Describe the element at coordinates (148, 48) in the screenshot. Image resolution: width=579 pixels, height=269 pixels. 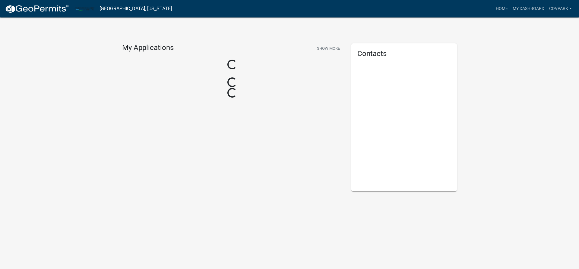
I see `h4: My Applications` at that location.